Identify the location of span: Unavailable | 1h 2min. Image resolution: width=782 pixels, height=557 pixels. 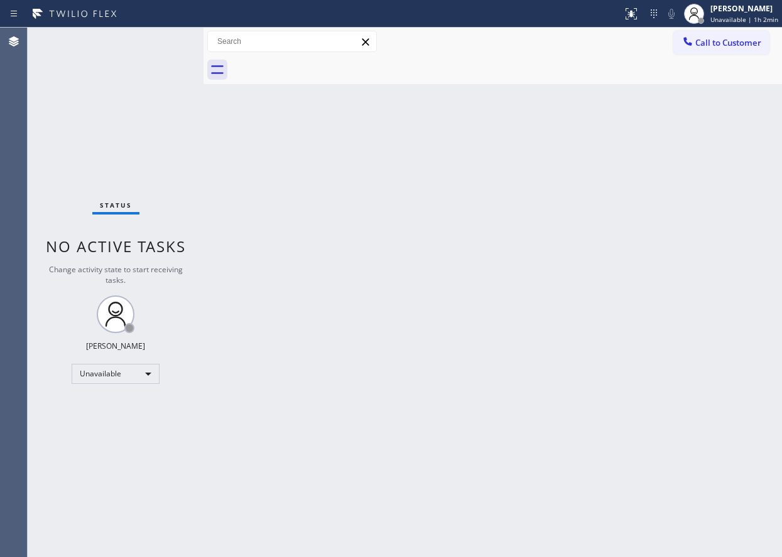
(744, 19).